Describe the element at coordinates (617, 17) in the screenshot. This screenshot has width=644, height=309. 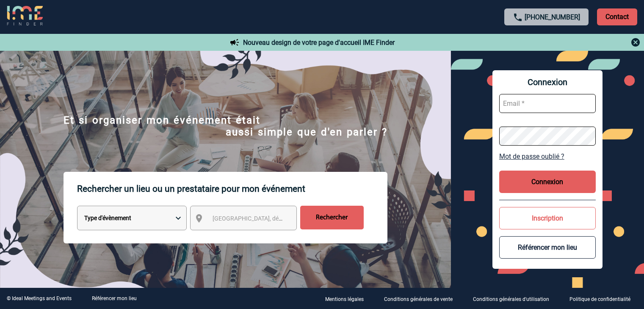
I see `p: Contact` at that location.